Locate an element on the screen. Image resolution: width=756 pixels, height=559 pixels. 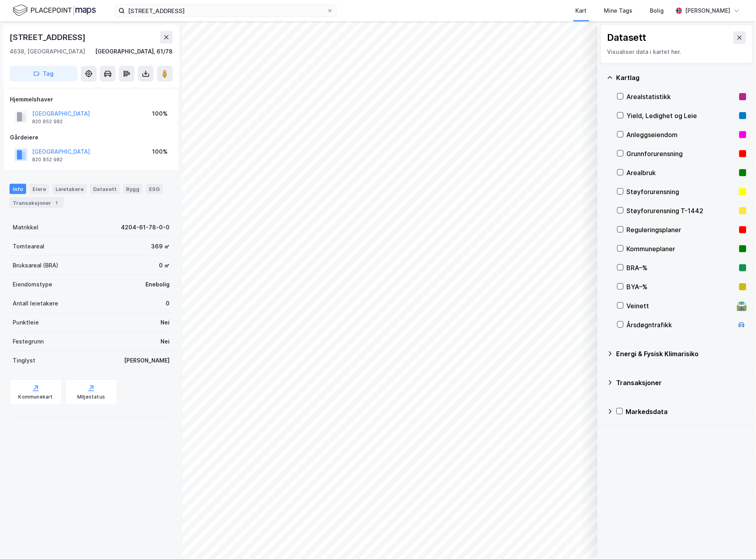
div: Miljøstatus is located at coordinates (91, 397).